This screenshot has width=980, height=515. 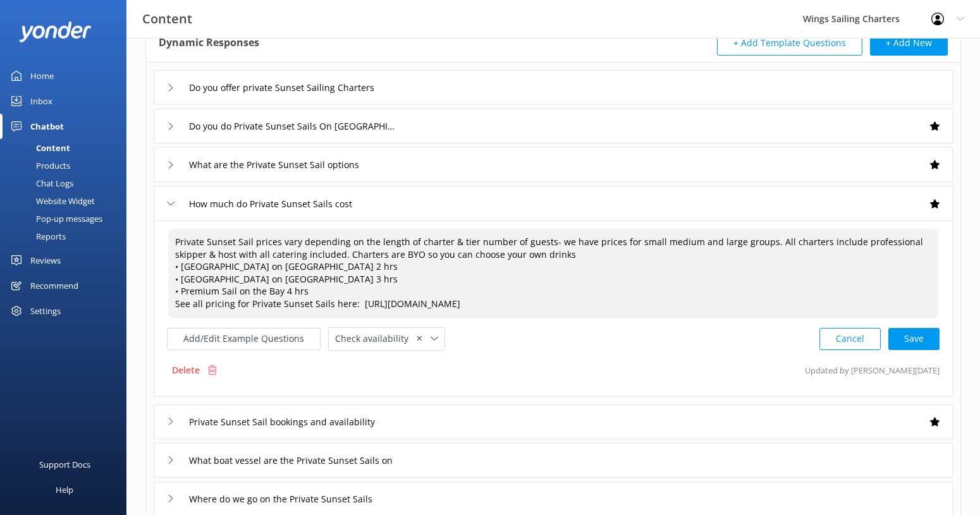 I want to click on div: Inbox, so click(x=41, y=101).